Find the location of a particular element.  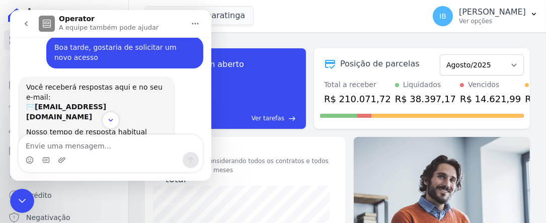

div: R$ 210.071,72 is located at coordinates (357, 99).